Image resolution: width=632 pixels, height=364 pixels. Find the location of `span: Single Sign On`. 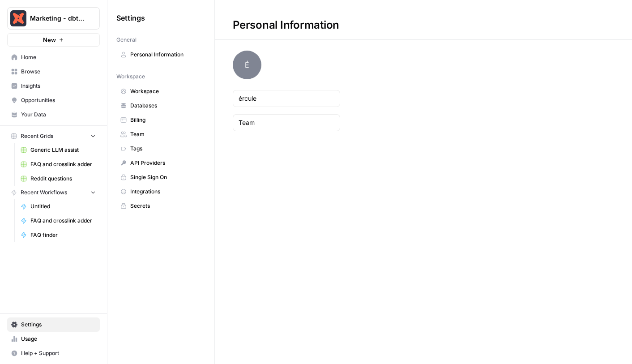

span: Single Sign On is located at coordinates (165, 177).